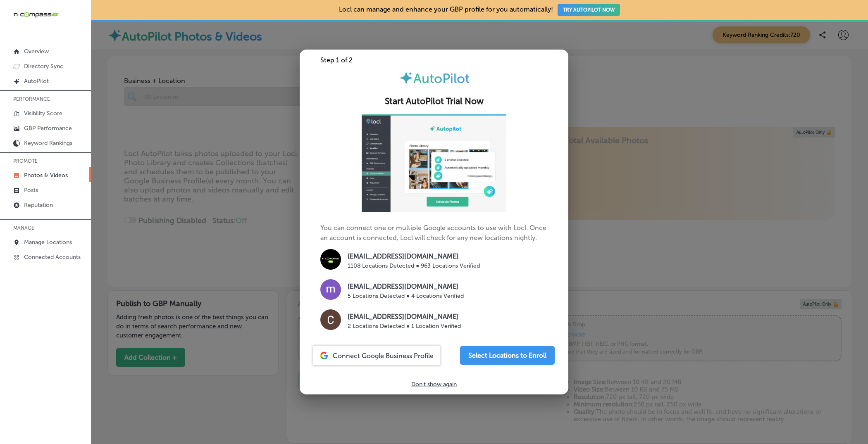 This screenshot has width=868, height=444. I want to click on span: Connect Google Business Profile, so click(383, 356).